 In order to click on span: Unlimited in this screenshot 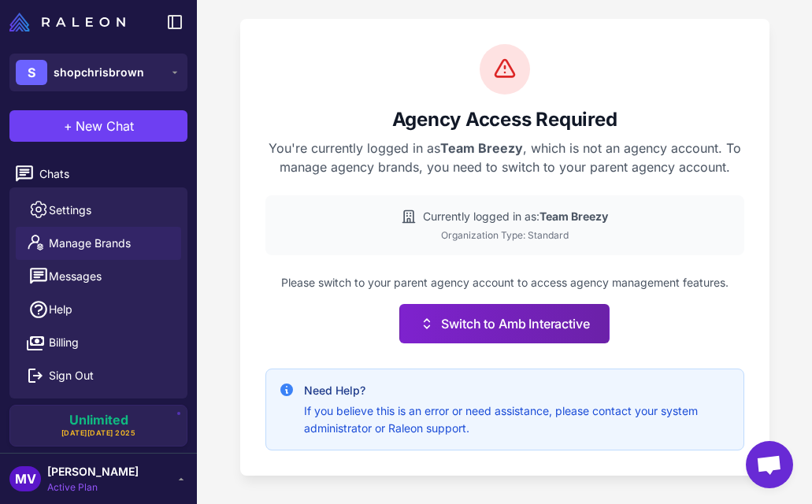, I will do `click(98, 419)`.